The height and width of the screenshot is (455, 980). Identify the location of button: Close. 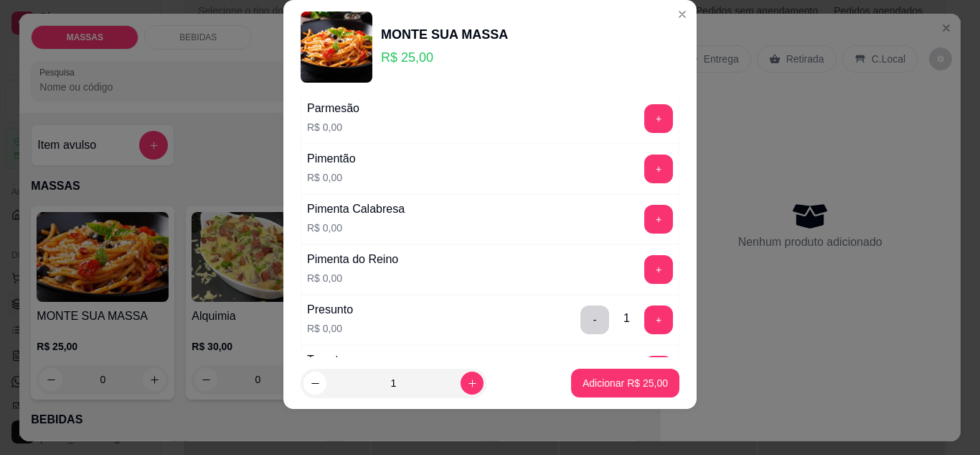
(683, 14).